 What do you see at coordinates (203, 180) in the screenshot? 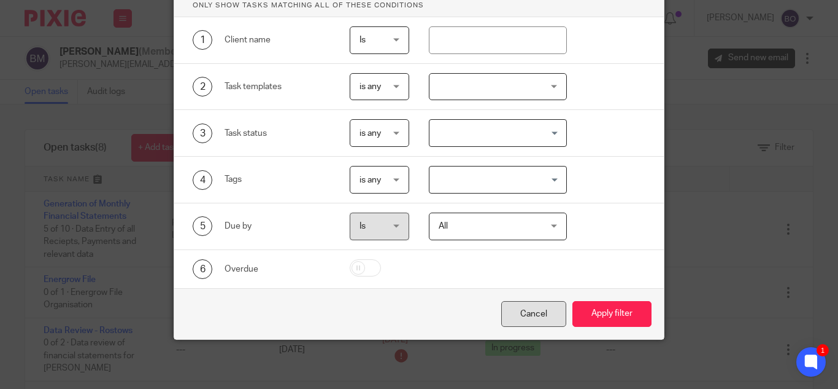
I see `div: 4` at bounding box center [203, 180].